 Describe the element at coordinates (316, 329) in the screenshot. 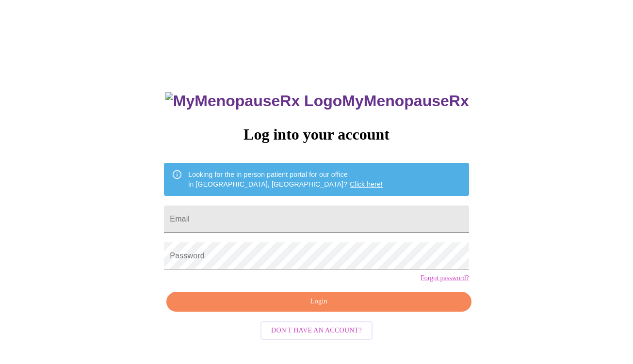

I see `a: Don't have an account?` at that location.